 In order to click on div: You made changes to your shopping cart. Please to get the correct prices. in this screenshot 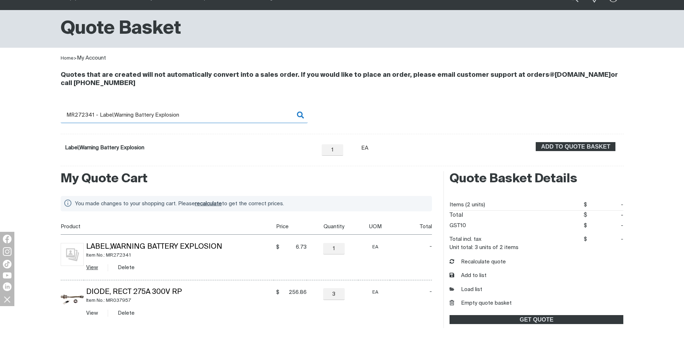, I will do `click(249, 204)`.